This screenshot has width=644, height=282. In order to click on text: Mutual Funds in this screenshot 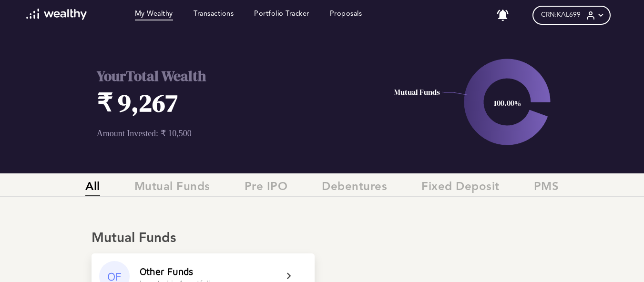, I will do `click(417, 92)`.